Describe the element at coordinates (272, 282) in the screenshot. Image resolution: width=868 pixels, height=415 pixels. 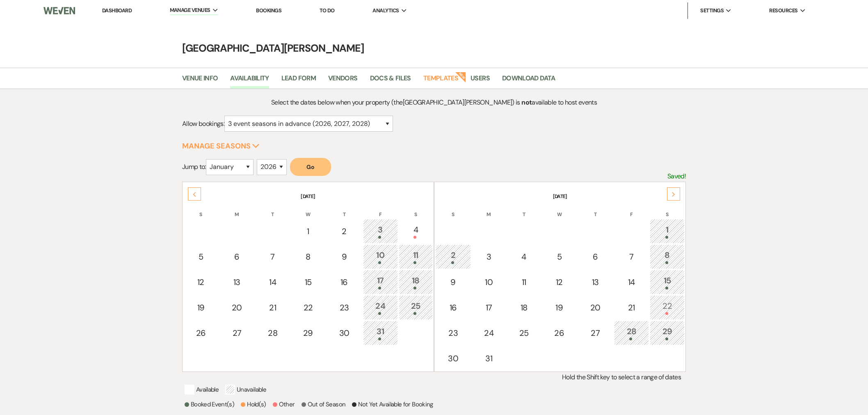
I see `div: 14` at that location.